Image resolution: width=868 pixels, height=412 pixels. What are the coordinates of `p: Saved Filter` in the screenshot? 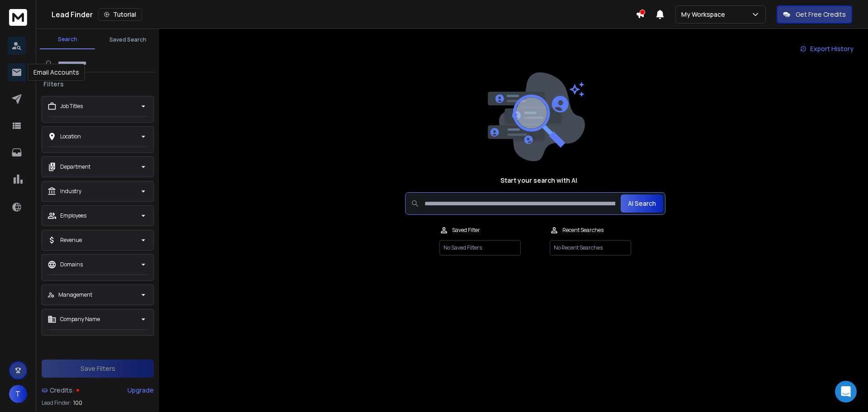 It's located at (466, 230).